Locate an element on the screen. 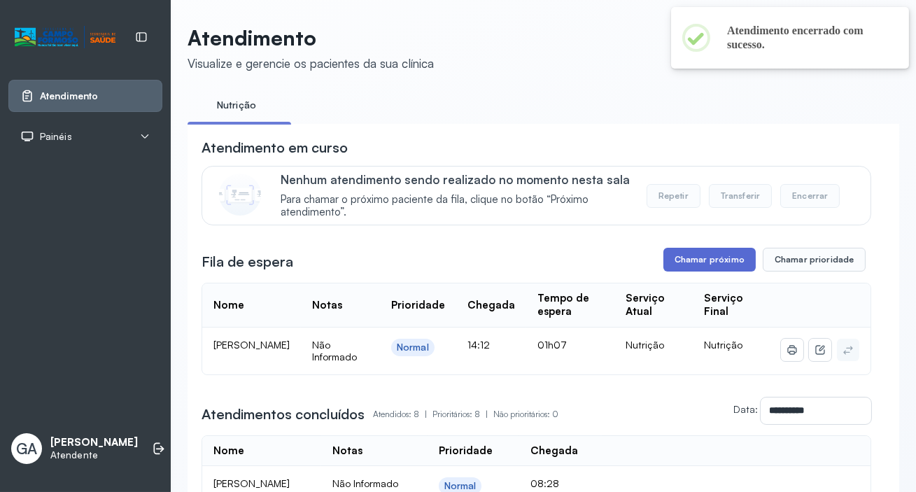 Image resolution: width=916 pixels, height=492 pixels. button: Chamar próximo is located at coordinates (709, 260).